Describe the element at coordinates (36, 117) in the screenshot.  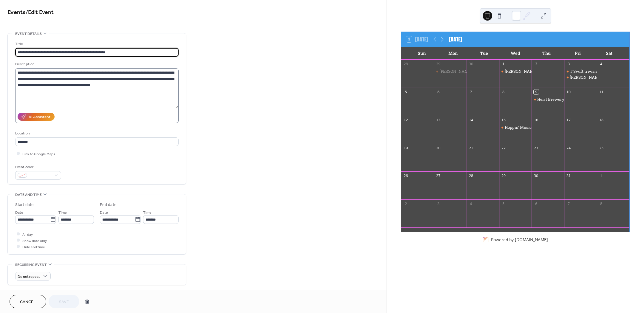
I see `button: AI Assistant` at that location.